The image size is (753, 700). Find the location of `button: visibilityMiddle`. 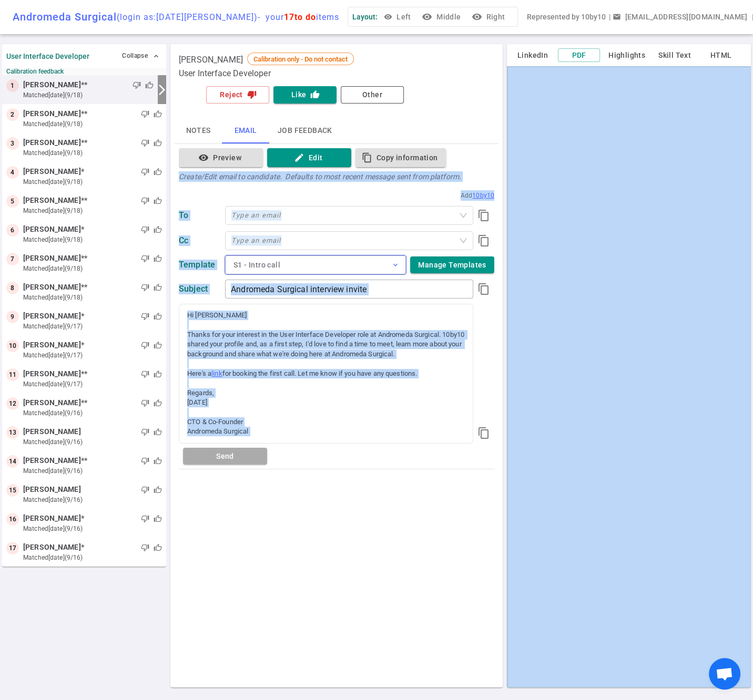

button: visibilityMiddle is located at coordinates (442, 16).